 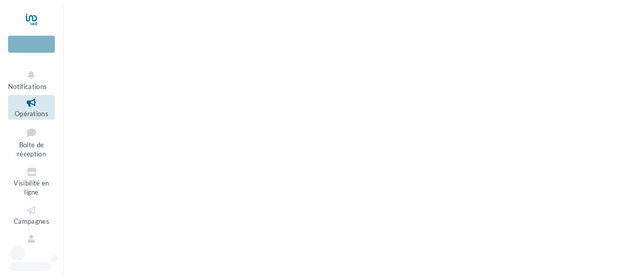 I want to click on a: Opérations, so click(x=31, y=107).